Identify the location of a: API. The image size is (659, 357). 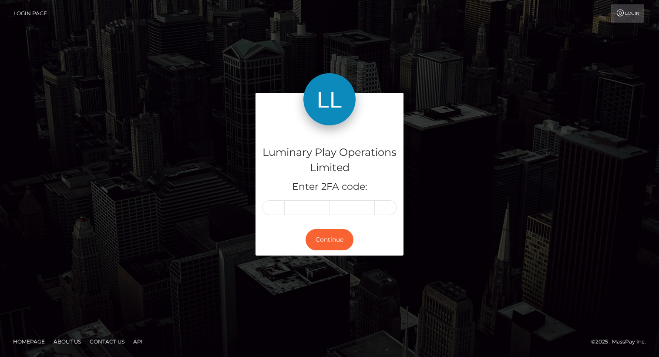
(138, 341).